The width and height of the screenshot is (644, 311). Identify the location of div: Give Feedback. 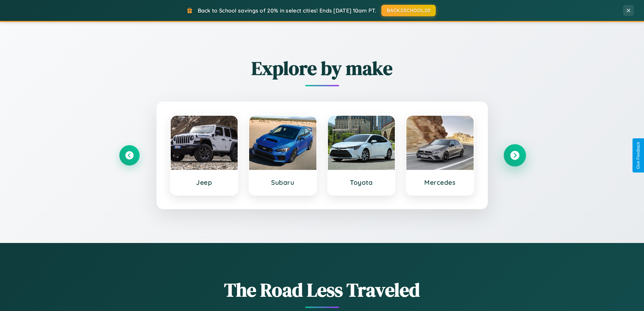
(638, 156).